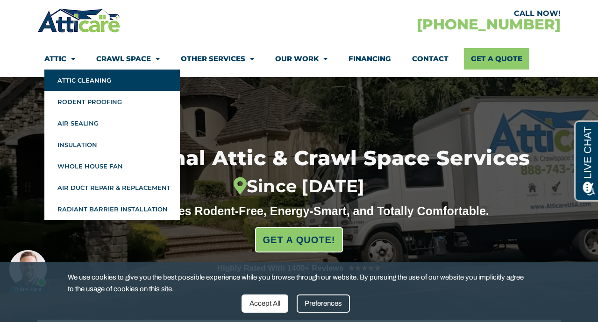 This screenshot has width=598, height=322. Describe the element at coordinates (112, 145) in the screenshot. I see `ul: Attic` at that location.